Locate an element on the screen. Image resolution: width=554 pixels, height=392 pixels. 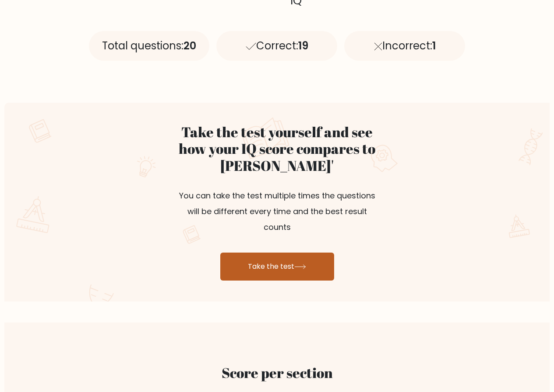
div: Incorrect: is located at coordinates (404, 46).